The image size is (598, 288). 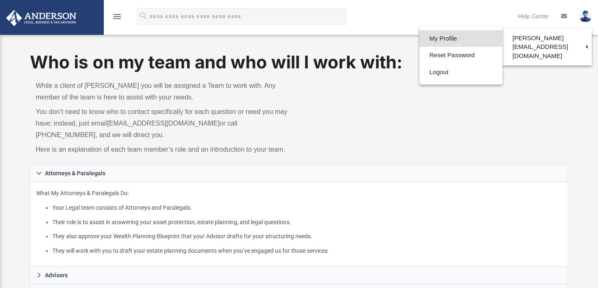 What do you see at coordinates (164, 124) in the screenshot?
I see `p: You don’t need to know who to contact specifically for each question or need you may have; instea...` at bounding box center [164, 124].